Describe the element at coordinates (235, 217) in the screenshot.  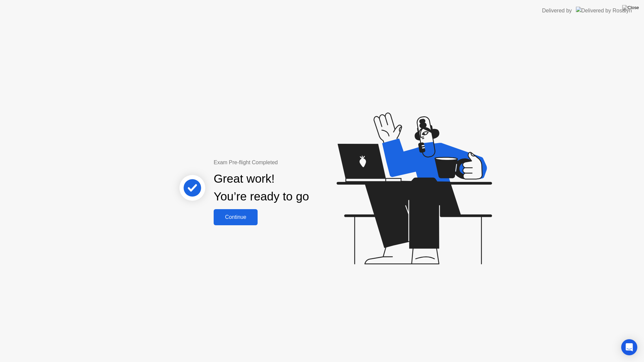
I see `button: Continue` at that location.